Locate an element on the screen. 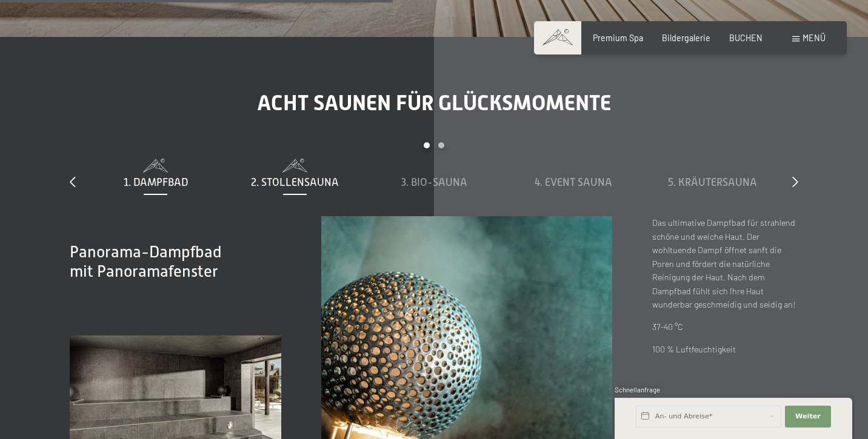  span: 5. Kräutersauna is located at coordinates (712, 182).